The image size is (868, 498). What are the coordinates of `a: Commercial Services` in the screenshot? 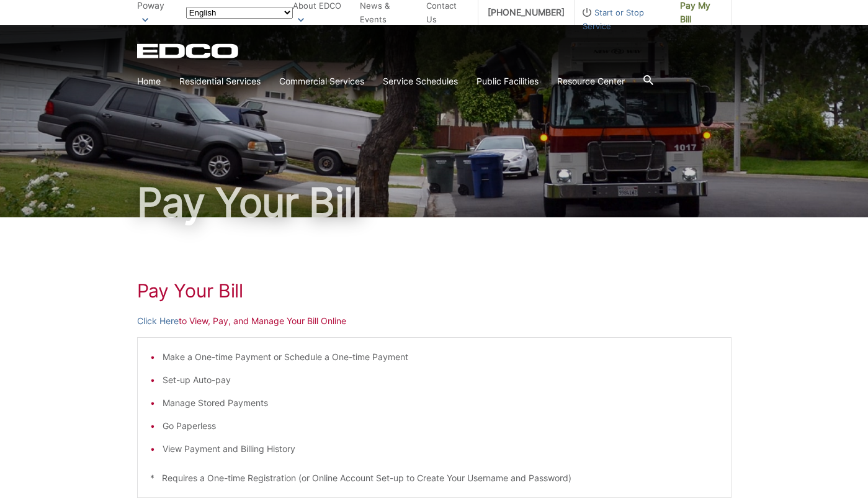 It's located at (322, 81).